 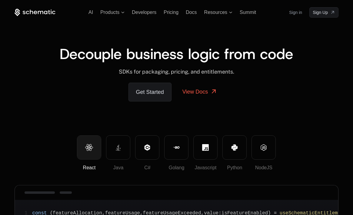 What do you see at coordinates (150, 92) in the screenshot?
I see `a: Get Started` at bounding box center [150, 92].